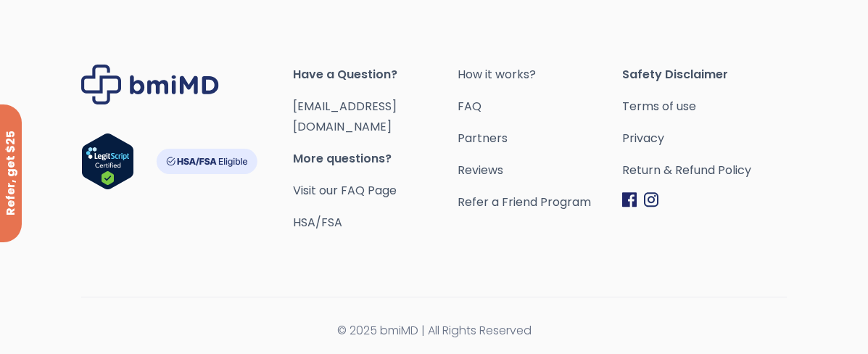 The image size is (868, 354). What do you see at coordinates (345, 190) in the screenshot?
I see `a: Visit our FAQ Page` at bounding box center [345, 190].